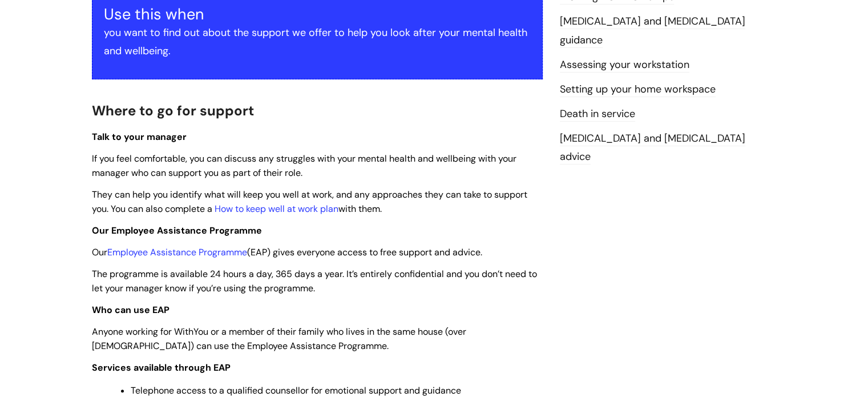  I want to click on a: Assessing your workstation, so click(624, 65).